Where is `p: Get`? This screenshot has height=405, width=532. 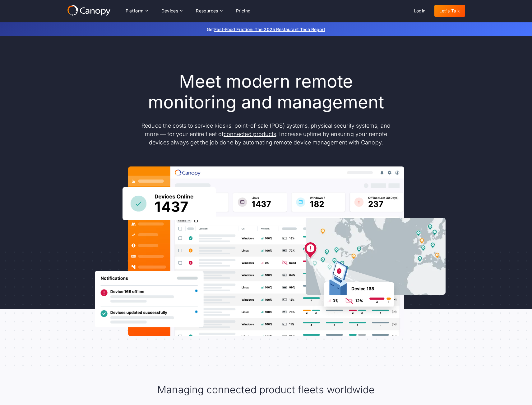 p: Get is located at coordinates (266, 29).